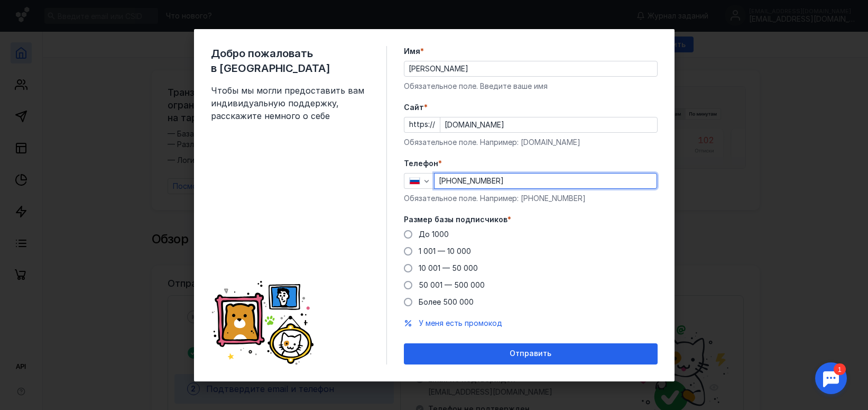  I want to click on span: 50 001 — 500 000, so click(451, 284).